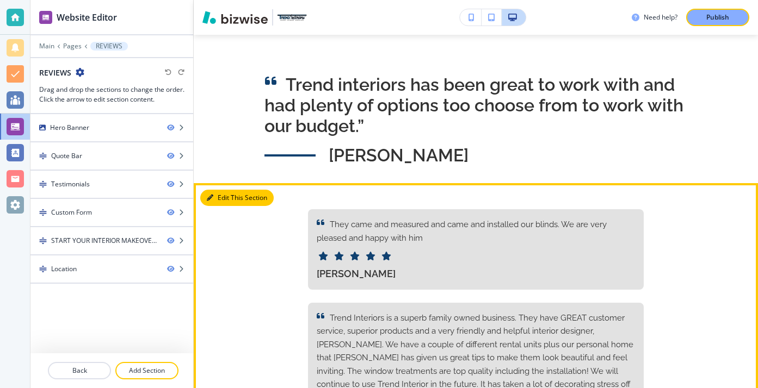 This screenshot has width=758, height=388. What do you see at coordinates (292, 17) in the screenshot?
I see `img: Your Logo` at bounding box center [292, 17].